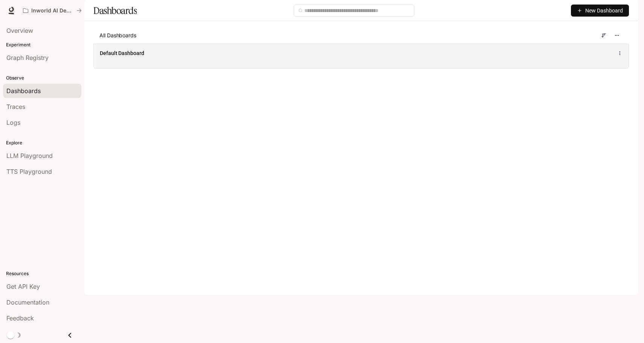 The width and height of the screenshot is (644, 343). What do you see at coordinates (118, 36) in the screenshot?
I see `span: All Dashboards` at bounding box center [118, 36].